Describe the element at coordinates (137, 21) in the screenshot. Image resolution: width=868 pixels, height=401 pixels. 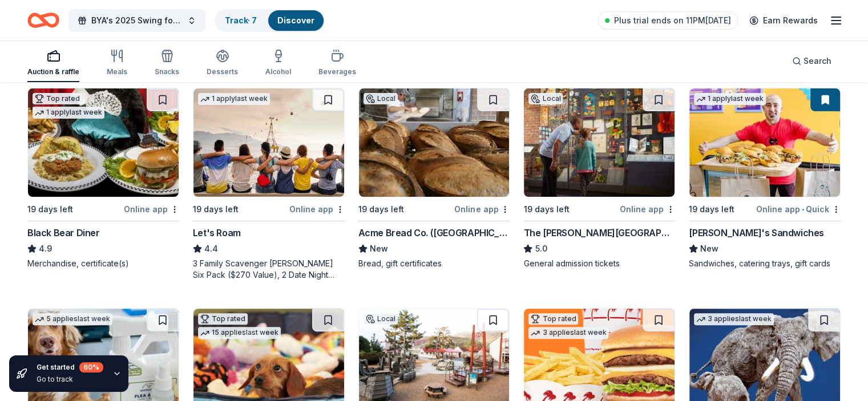
I see `span: BYA's 2025 Swing for Success Charity Golf Tournament` at that location.